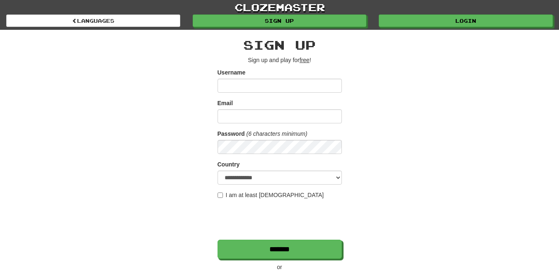 This screenshot has height=272, width=559. I want to click on label: Password, so click(231, 134).